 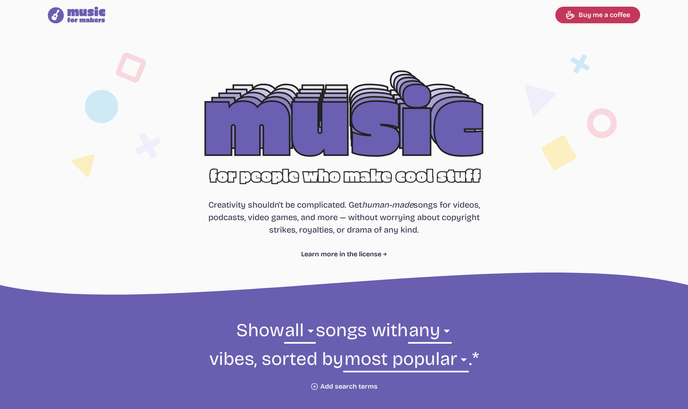 I want to click on a: Learn more in the license, so click(x=344, y=254).